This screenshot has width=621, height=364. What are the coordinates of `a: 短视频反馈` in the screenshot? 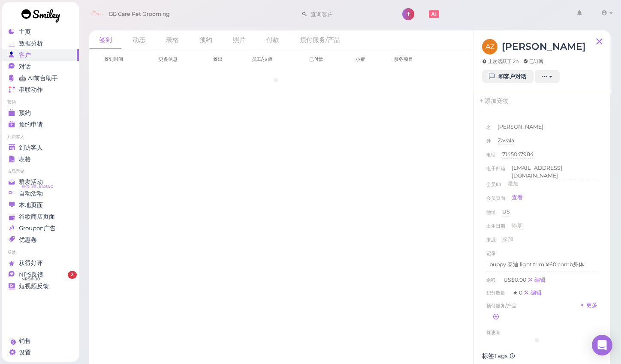 It's located at (40, 286).